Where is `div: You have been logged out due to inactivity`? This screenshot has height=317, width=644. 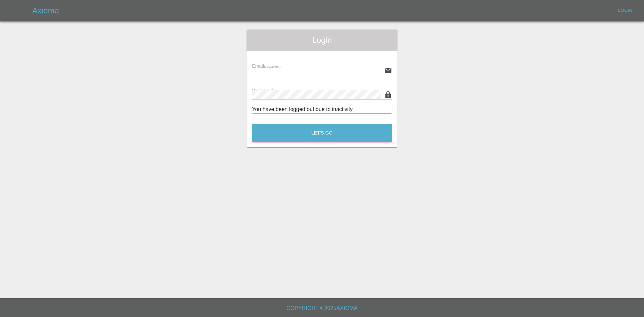
div: You have been logged out due to inactivity is located at coordinates (322, 109).